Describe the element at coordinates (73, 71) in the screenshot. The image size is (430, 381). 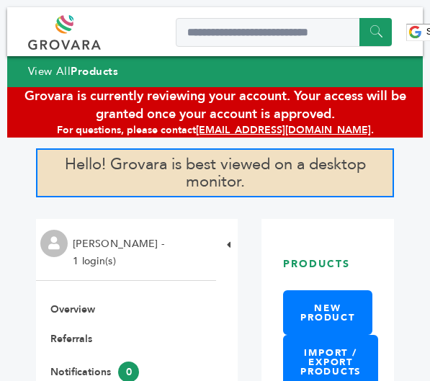
I see `a: View AllProducts` at that location.